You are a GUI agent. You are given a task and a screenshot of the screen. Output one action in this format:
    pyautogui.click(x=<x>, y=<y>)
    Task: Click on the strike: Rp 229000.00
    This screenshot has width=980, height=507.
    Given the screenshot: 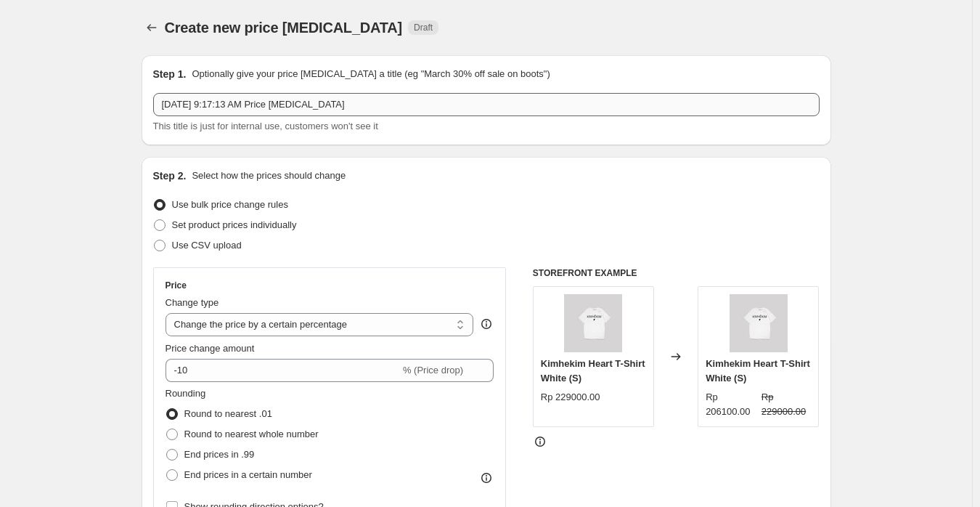 What is the action you would take?
    pyautogui.click(x=786, y=404)
    